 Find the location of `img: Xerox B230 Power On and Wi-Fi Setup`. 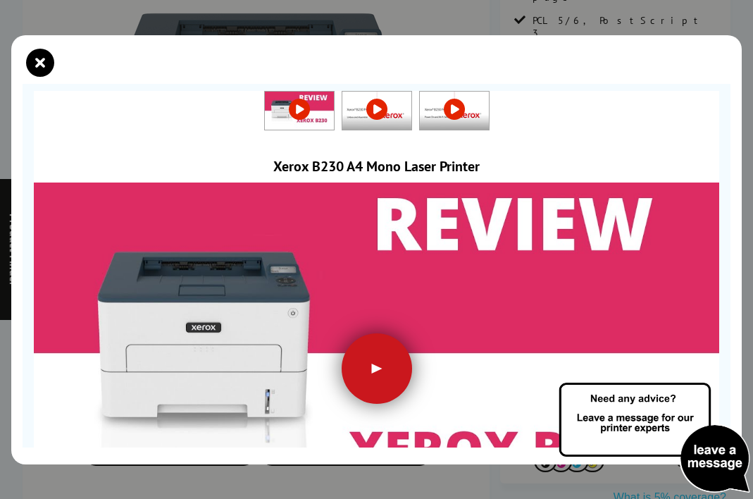

img: Xerox B230 Power On and Wi-Fi Setup is located at coordinates (455, 111).